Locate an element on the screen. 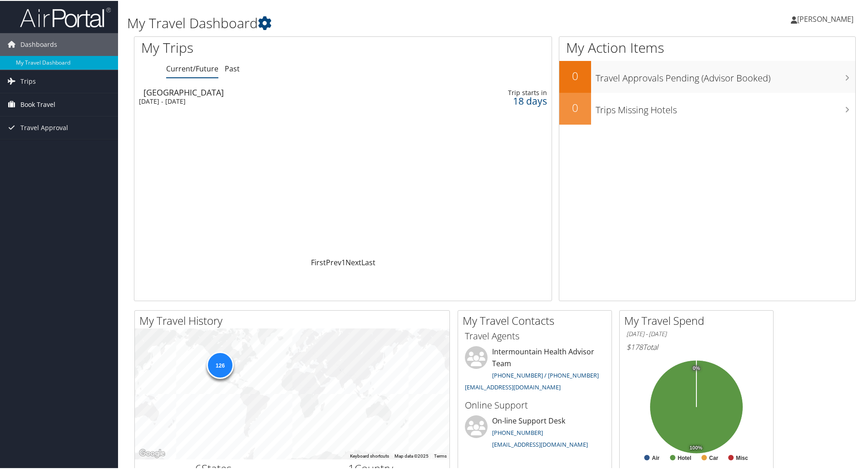  img: airportal-logo.png is located at coordinates (66, 17).